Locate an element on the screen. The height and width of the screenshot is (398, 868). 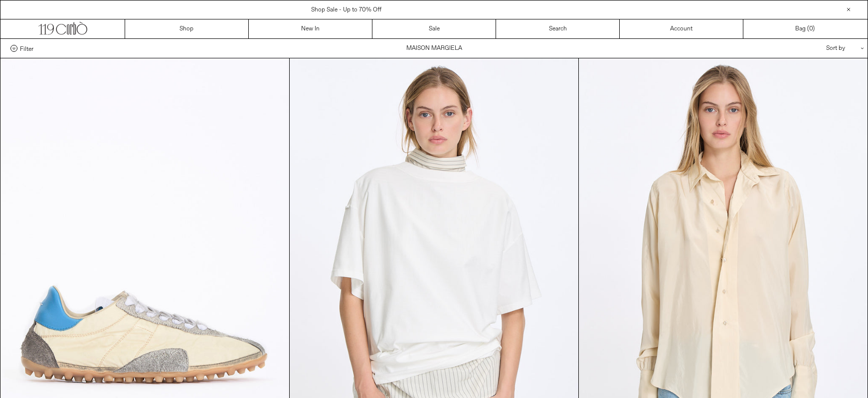
div: Sort by is located at coordinates (813, 48).